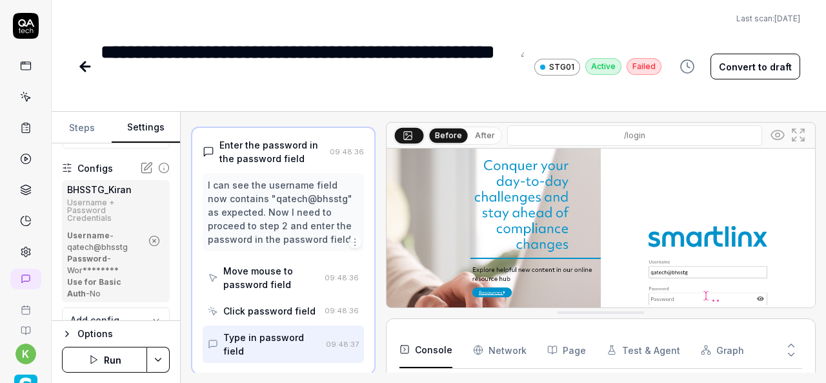  Describe the element at coordinates (722, 350) in the screenshot. I see `button: Graph` at that location.